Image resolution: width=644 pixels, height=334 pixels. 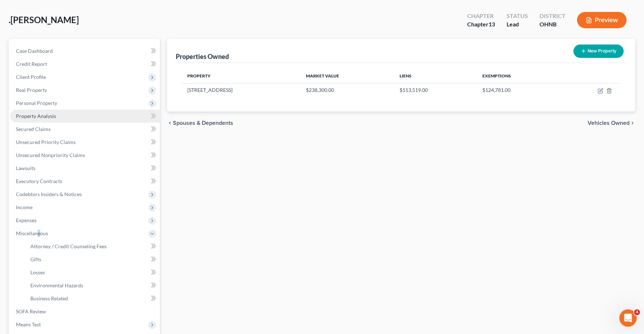 I want to click on span: Codebtors Insiders & Notices, so click(x=49, y=194).